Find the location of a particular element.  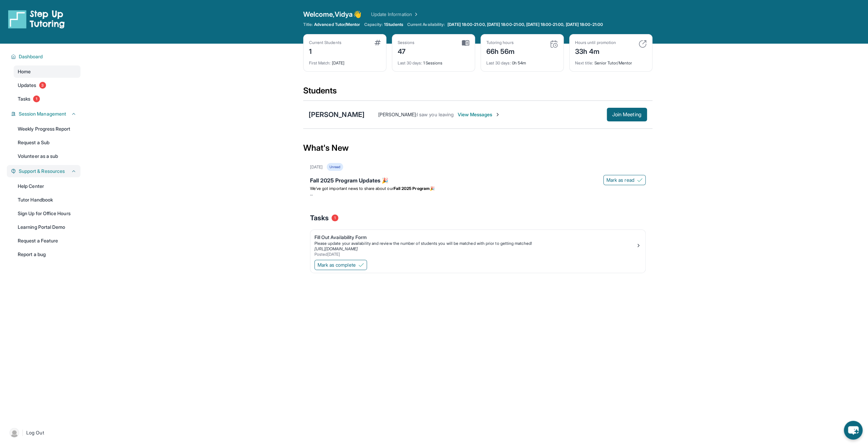

span: View Messages is located at coordinates (479, 114).